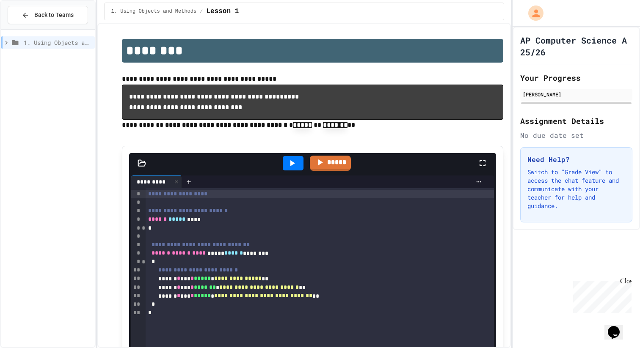 Image resolution: width=640 pixels, height=348 pixels. What do you see at coordinates (54, 15) in the screenshot?
I see `span: Back to Teams` at bounding box center [54, 15].